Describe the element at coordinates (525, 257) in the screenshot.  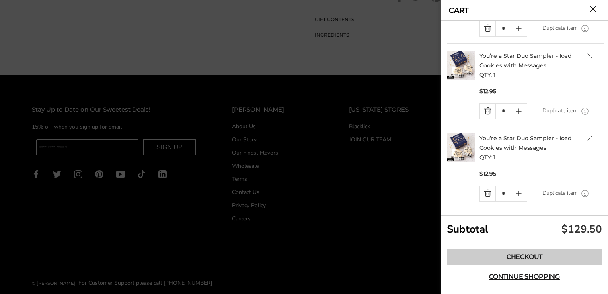
I see `a: Checkout` at that location.